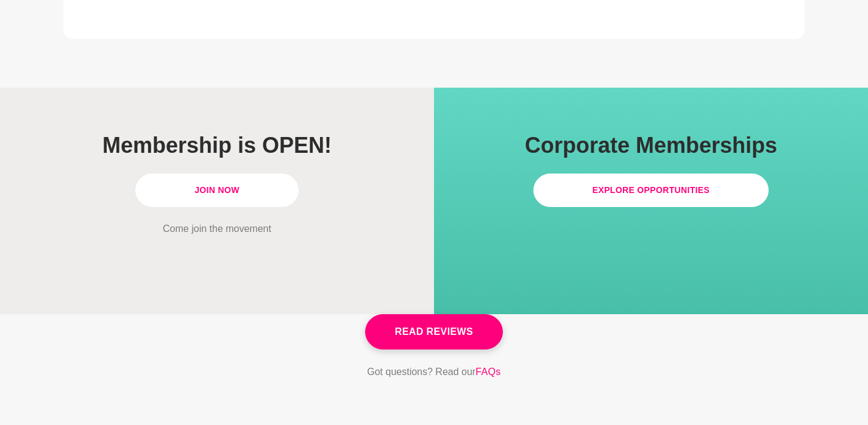 The width and height of the screenshot is (868, 425). I want to click on a: Explore Opportunities, so click(651, 190).